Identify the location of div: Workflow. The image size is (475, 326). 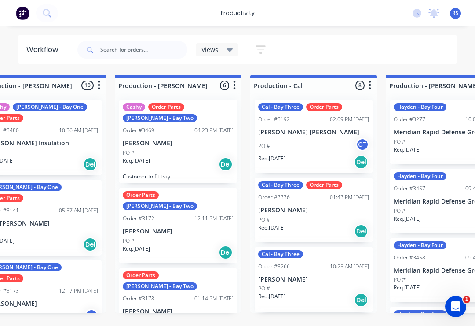
(44, 50).